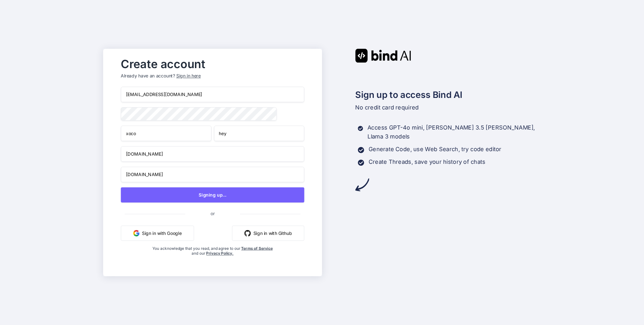 This screenshot has height=325, width=644. What do you see at coordinates (212, 258) in the screenshot?
I see `div: You acknowledge that you read, and agree to our and our` at bounding box center [212, 258].